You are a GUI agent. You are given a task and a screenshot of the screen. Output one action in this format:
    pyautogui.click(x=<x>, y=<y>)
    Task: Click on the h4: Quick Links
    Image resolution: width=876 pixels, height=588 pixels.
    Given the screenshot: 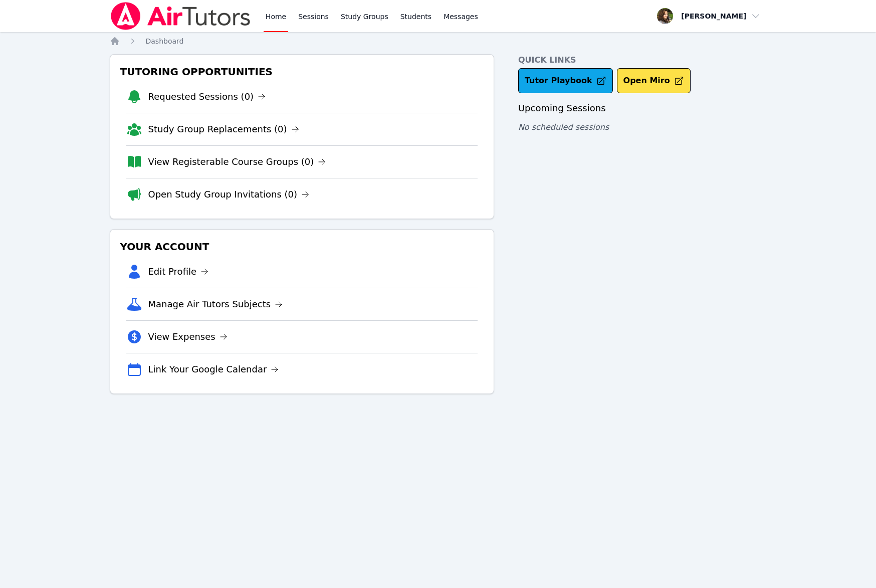 What is the action you would take?
    pyautogui.click(x=642, y=60)
    